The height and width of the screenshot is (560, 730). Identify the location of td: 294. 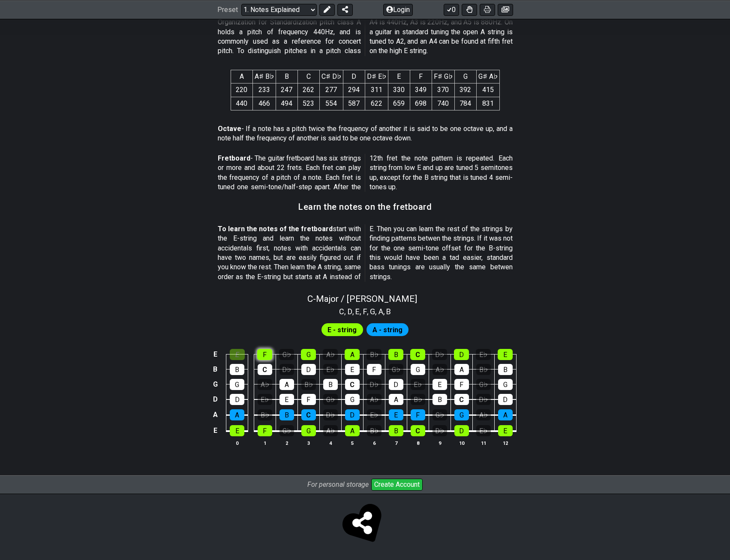
(354, 90).